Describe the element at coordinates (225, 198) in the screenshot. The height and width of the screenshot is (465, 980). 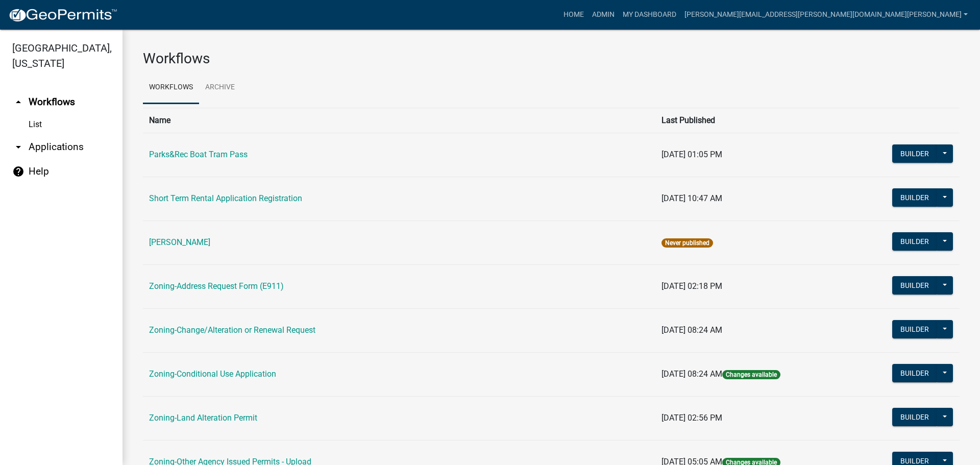
I see `a: Short Term Rental Application Registration` at that location.